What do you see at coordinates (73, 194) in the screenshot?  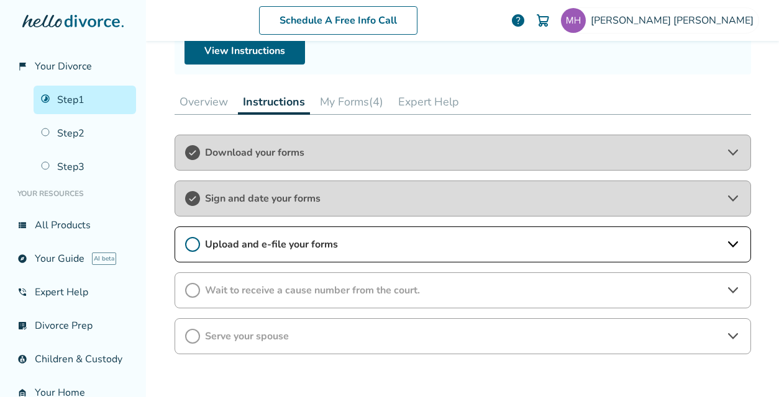 I see `li: Your Resources` at bounding box center [73, 194].